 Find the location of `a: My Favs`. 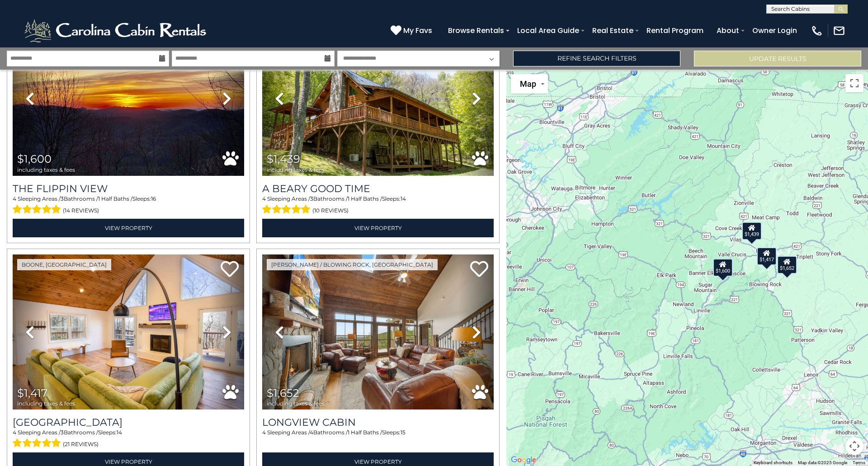

a: My Favs is located at coordinates (413, 31).